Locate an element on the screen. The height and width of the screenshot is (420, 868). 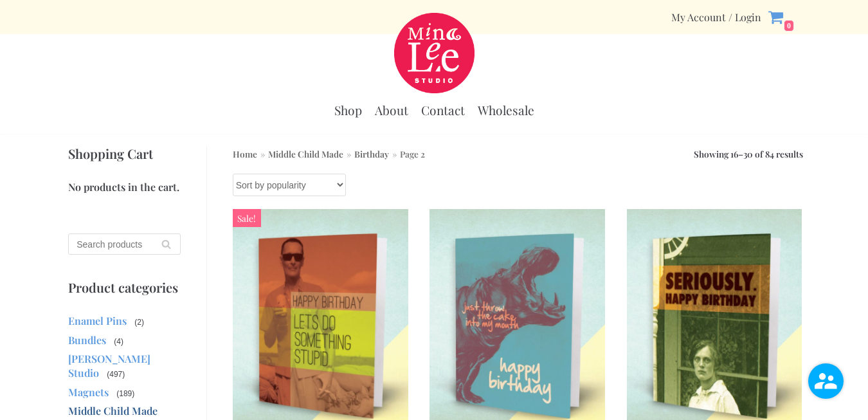
select: Shop order is located at coordinates (290, 184).